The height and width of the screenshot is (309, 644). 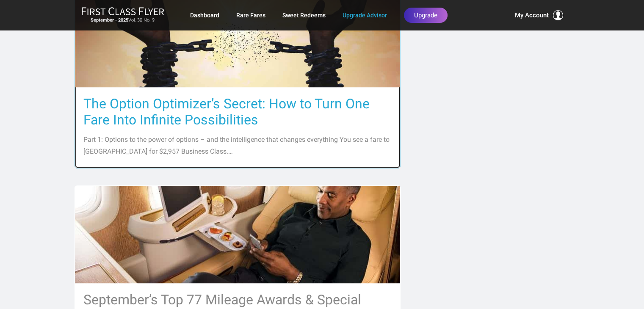 I want to click on small: Vol. 30 No. 9, so click(x=123, y=20).